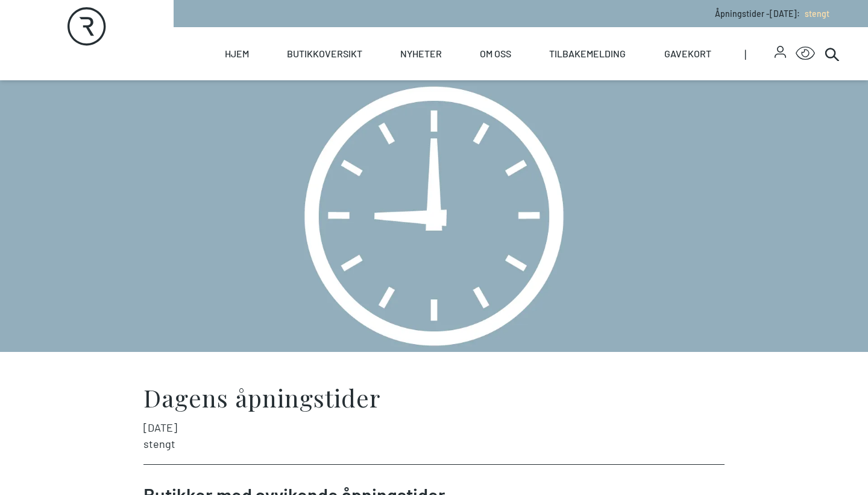  What do you see at coordinates (324, 54) in the screenshot?
I see `a: Butikkoversikt` at bounding box center [324, 54].